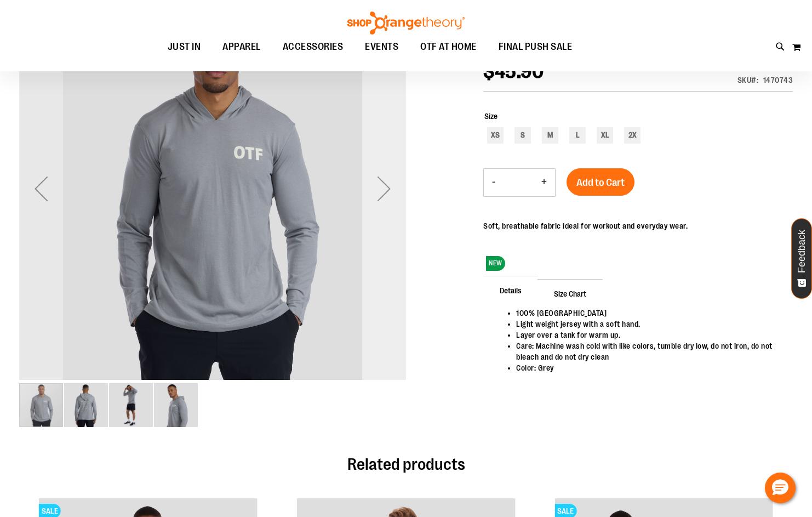 The height and width of the screenshot is (517, 812). Describe the element at coordinates (313, 47) in the screenshot. I see `a: ACCESSORIES` at that location.